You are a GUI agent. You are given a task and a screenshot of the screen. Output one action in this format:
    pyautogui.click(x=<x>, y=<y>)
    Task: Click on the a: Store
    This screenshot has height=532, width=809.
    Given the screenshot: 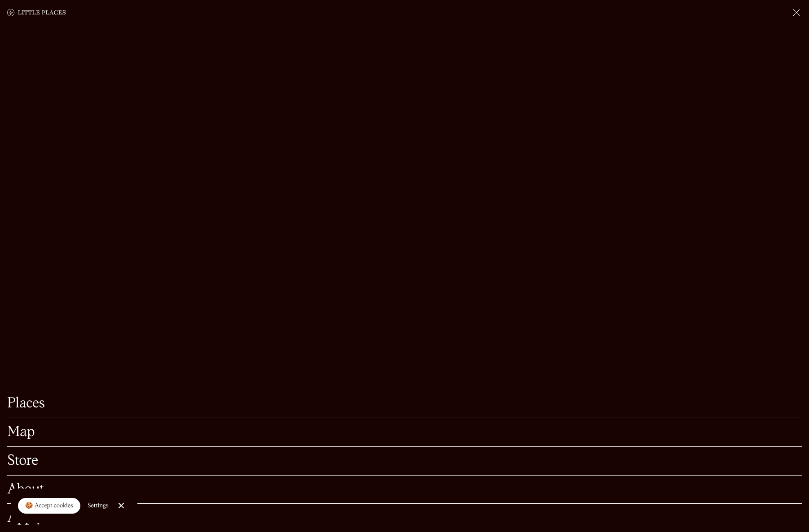 What is the action you would take?
    pyautogui.click(x=404, y=461)
    